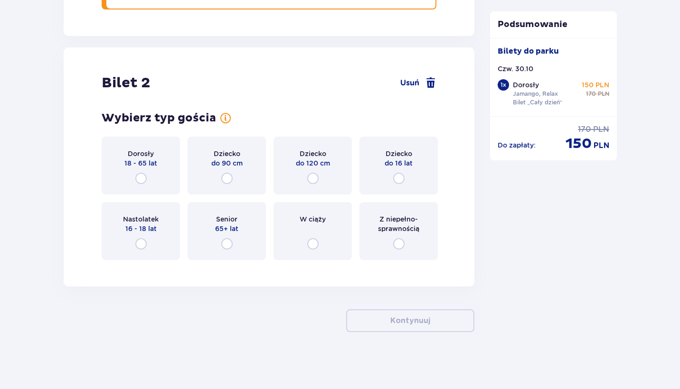  What do you see at coordinates (537, 103) in the screenshot?
I see `p: Bilet „Cały dzień”` at bounding box center [537, 103].